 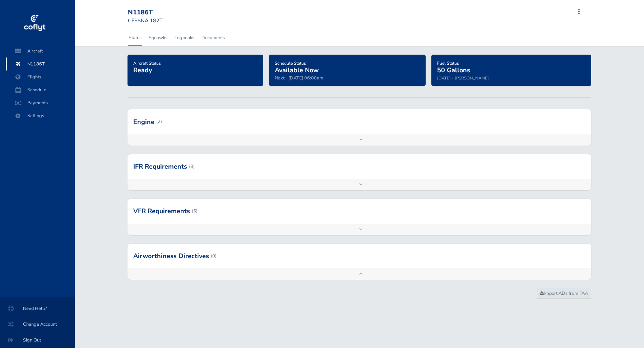 What do you see at coordinates (297, 70) in the screenshot?
I see `span: Available Now` at bounding box center [297, 70].